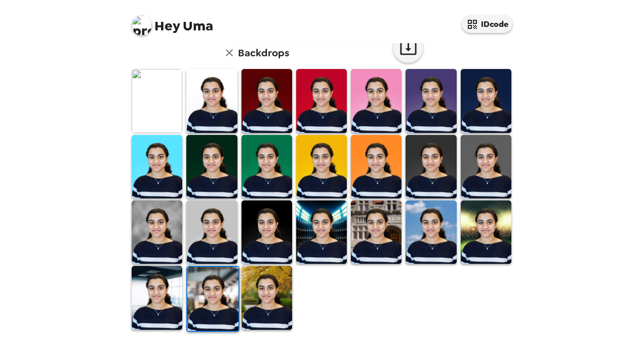 The image size is (644, 342). I want to click on button: IDcode, so click(488, 24).